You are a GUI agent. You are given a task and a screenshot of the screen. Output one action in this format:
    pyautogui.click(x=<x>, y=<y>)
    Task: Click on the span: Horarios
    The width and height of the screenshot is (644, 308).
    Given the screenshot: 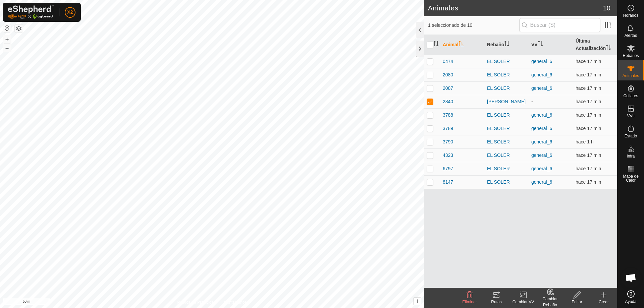 What is the action you would take?
    pyautogui.click(x=631, y=15)
    